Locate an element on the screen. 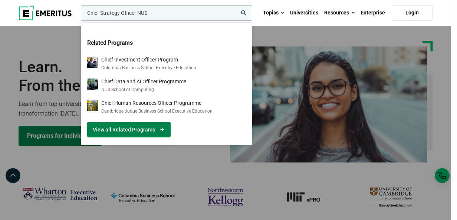 This screenshot has height=220, width=457. a: Chief Data and AI Officer ProgrammeNUS School of Computing is located at coordinates (166, 86).